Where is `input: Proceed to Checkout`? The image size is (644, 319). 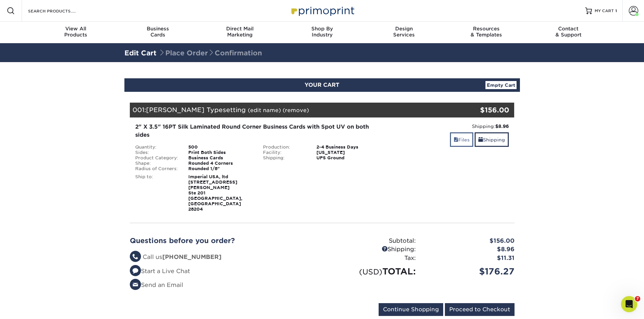 input: Proceed to Checkout is located at coordinates (480, 310).